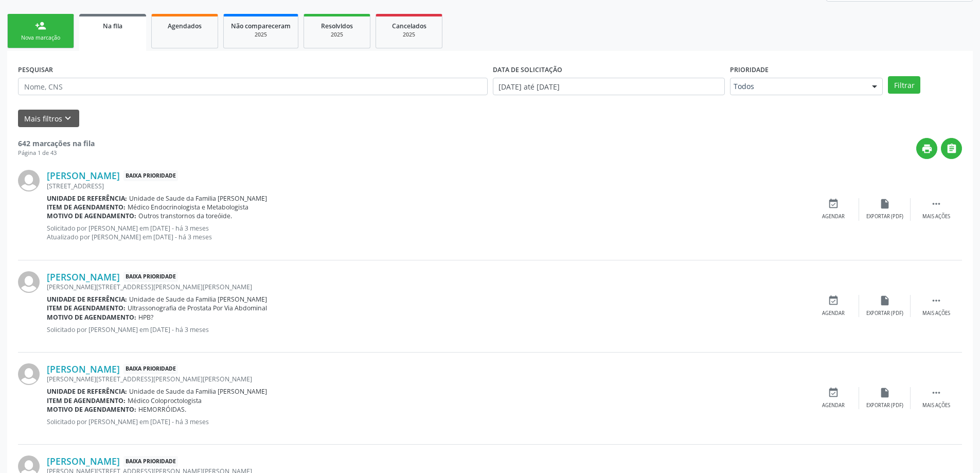 This screenshot has width=980, height=473. Describe the element at coordinates (927, 149) in the screenshot. I see `i: print` at that location.